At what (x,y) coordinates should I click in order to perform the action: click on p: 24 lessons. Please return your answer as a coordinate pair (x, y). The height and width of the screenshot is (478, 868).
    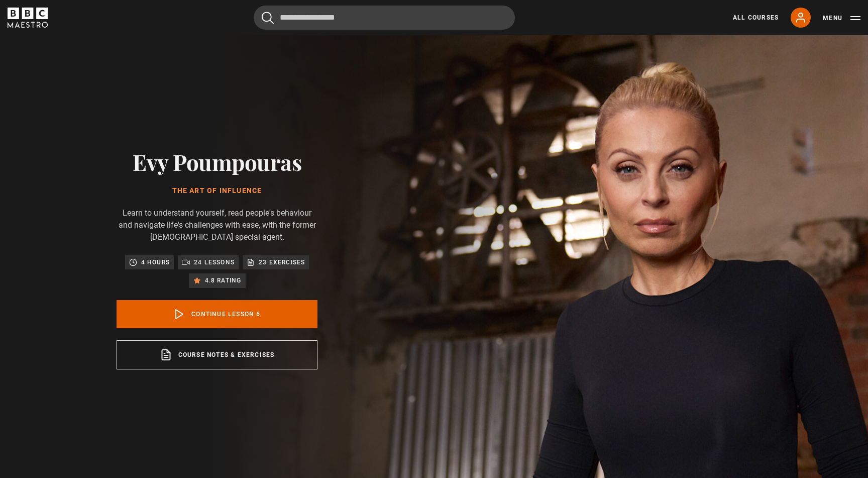
    Looking at the image, I should click on (214, 262).